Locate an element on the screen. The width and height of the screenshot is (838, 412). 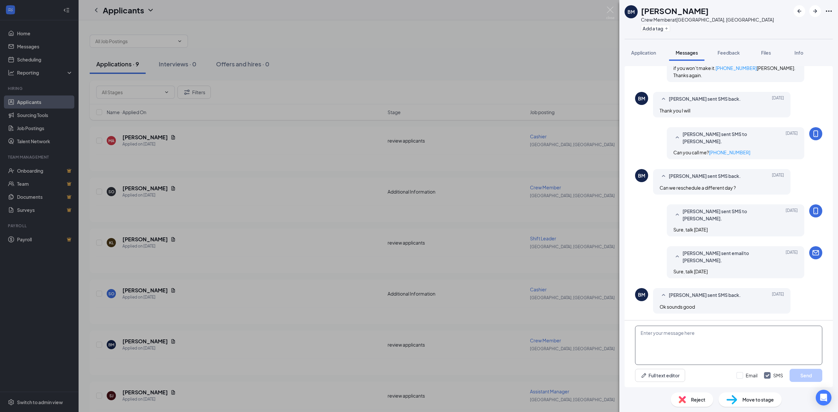
span: Reject is located at coordinates (698, 400).